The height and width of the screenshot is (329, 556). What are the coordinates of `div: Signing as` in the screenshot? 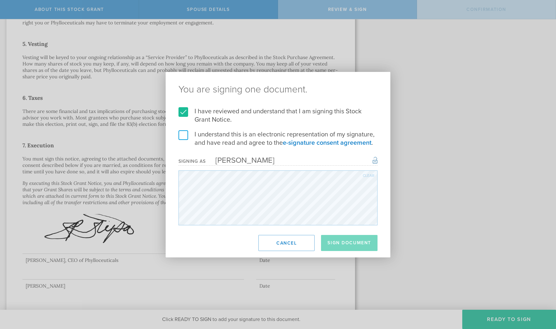 It's located at (192, 161).